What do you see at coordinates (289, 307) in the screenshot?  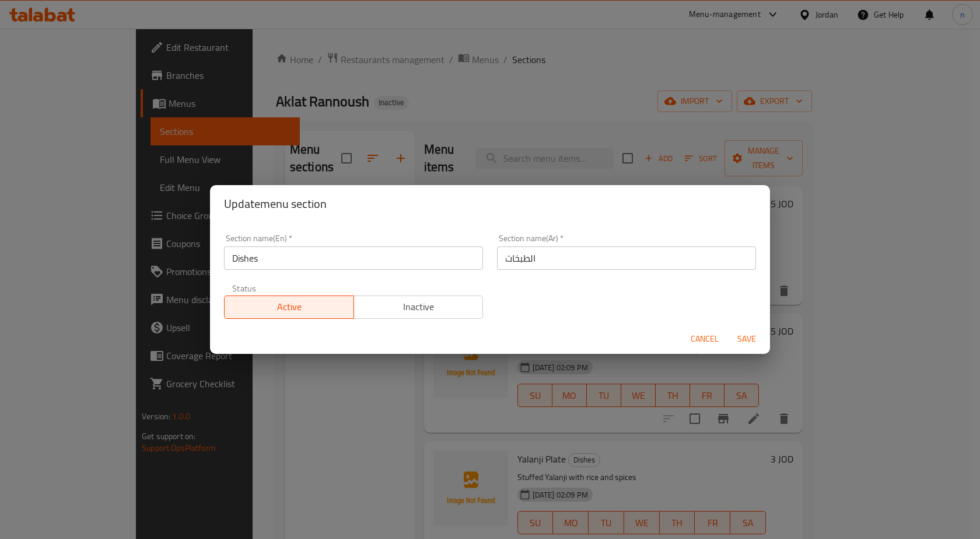 I see `button: Active` at bounding box center [289, 307].